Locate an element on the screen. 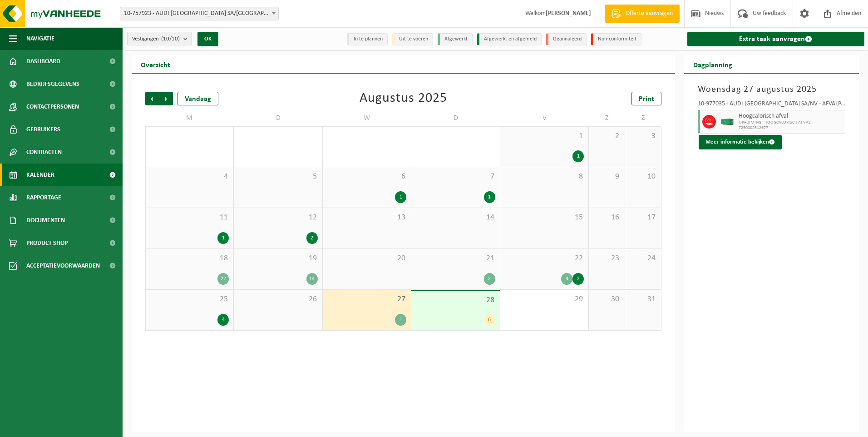 The height and width of the screenshot is (437, 868). h2: Dagplanning is located at coordinates (713, 64).